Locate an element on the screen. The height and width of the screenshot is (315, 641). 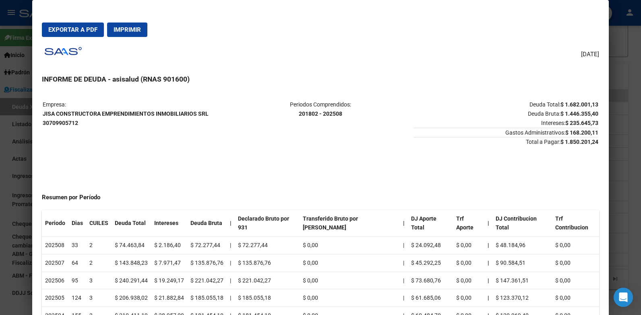
td: 124 is located at coordinates (77, 299).